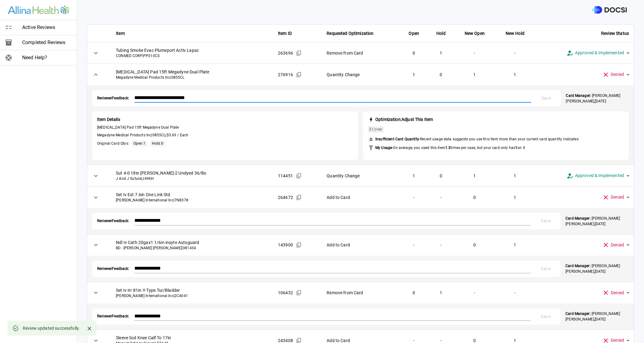 Image resolution: width=644 pixels, height=343 pixels. I want to click on strong: Optimization: Adjust This Item, so click(404, 119).